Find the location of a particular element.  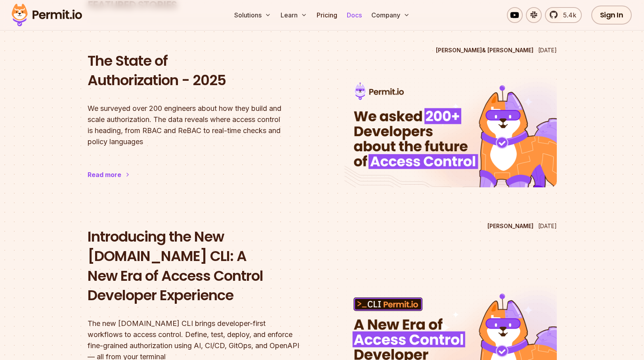

h2: The State of Authorization - 2025 is located at coordinates (194, 71).